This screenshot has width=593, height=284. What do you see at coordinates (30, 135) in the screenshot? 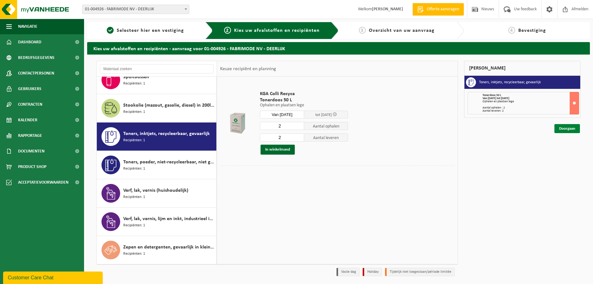
I see `span: Rapportage` at bounding box center [30, 135].